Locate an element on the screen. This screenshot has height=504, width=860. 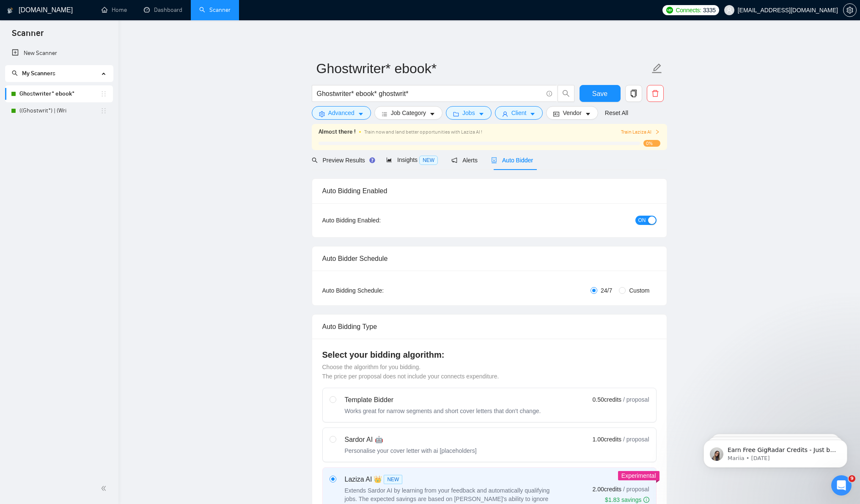
div: Laziza AI is located at coordinates (451, 480).